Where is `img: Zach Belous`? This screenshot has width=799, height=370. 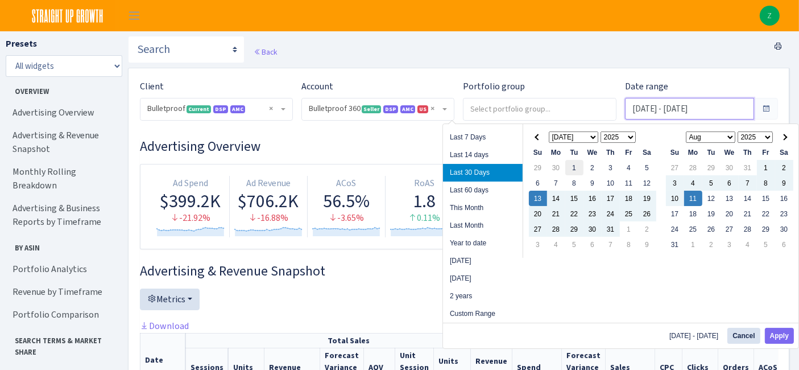
img: Zach Belous is located at coordinates (770, 15).